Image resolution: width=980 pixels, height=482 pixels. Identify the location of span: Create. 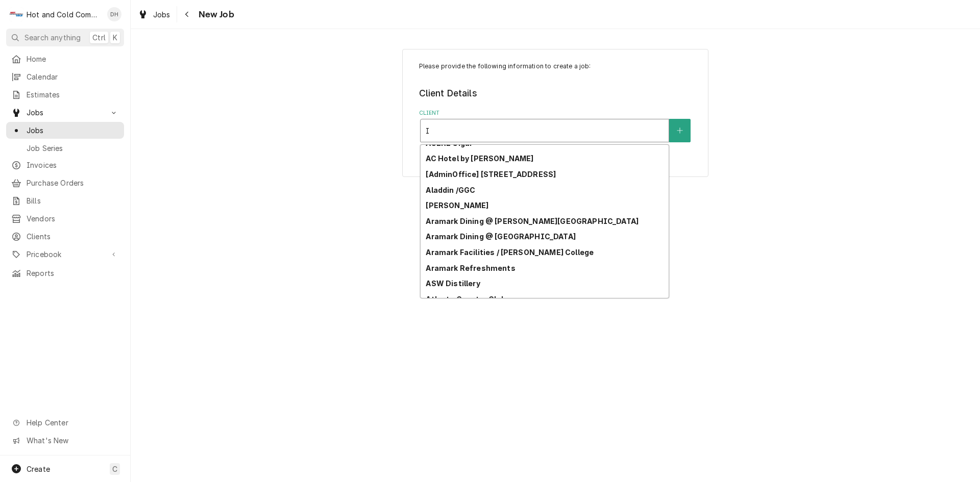
(38, 468).